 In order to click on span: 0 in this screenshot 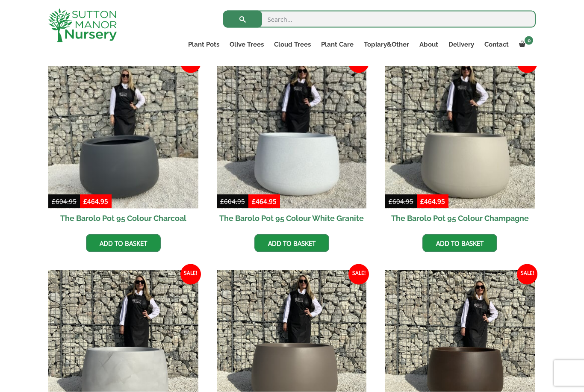, I will do `click(529, 41)`.